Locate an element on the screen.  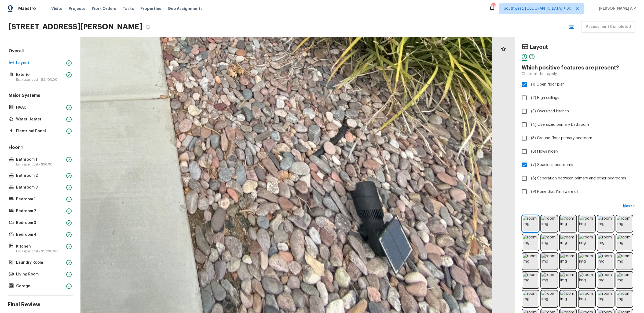
p: Living Room is located at coordinates (40, 274).